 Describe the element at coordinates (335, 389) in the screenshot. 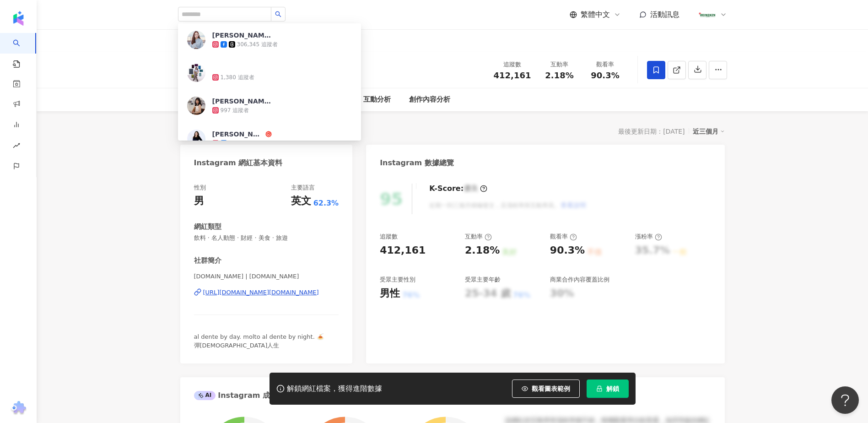

I see `div: 解鎖網紅檔案，獲得進階數據` at that location.